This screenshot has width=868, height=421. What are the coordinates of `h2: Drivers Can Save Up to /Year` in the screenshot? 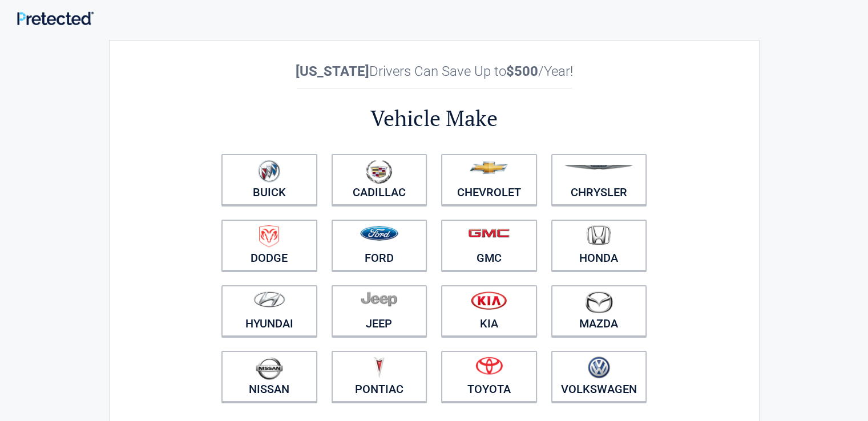 It's located at (435, 71).